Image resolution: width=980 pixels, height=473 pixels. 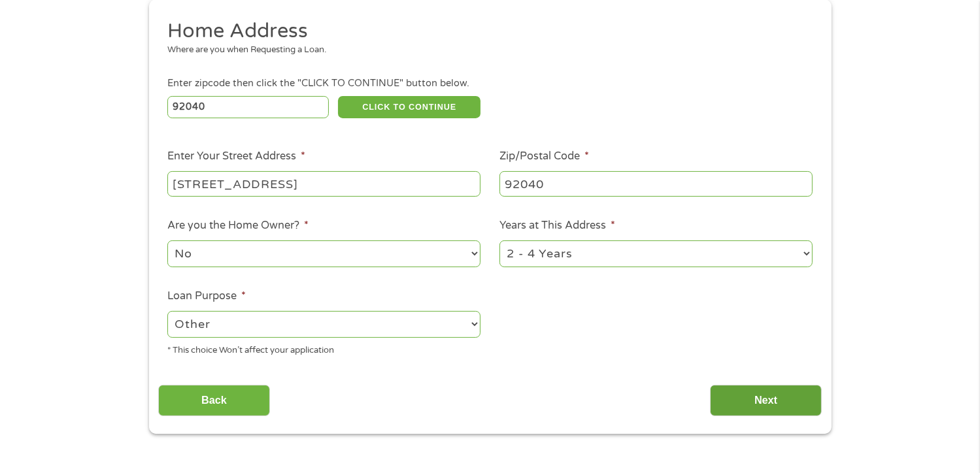 What do you see at coordinates (485, 32) in the screenshot?
I see `h2: Home Address` at bounding box center [485, 32].